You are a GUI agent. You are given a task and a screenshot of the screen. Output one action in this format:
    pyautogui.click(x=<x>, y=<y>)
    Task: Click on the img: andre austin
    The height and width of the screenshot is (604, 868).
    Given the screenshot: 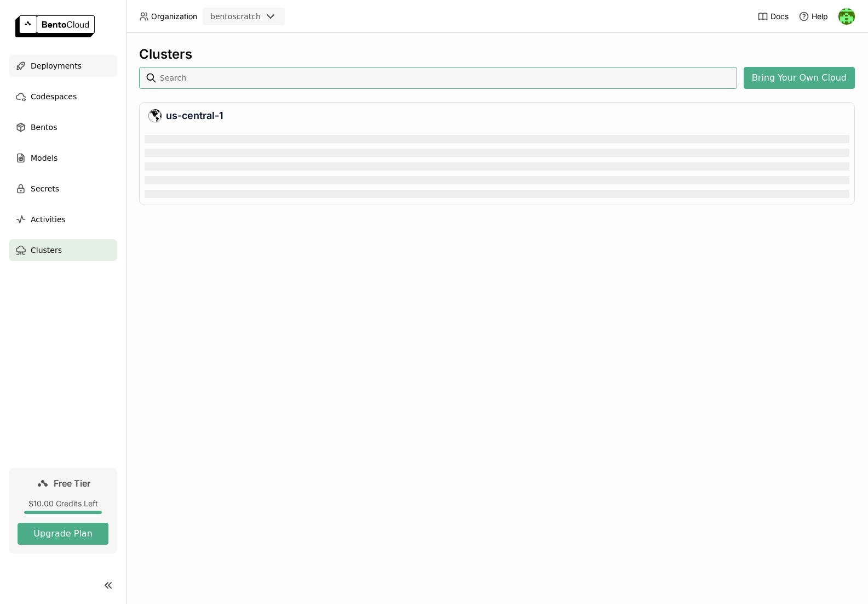 What is the action you would take?
    pyautogui.click(x=847, y=17)
    